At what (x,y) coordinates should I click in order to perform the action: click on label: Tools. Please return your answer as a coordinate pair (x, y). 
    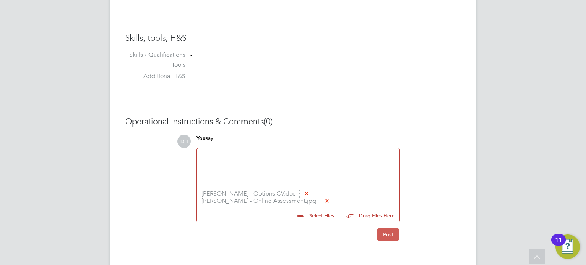
    Looking at the image, I should click on (155, 65).